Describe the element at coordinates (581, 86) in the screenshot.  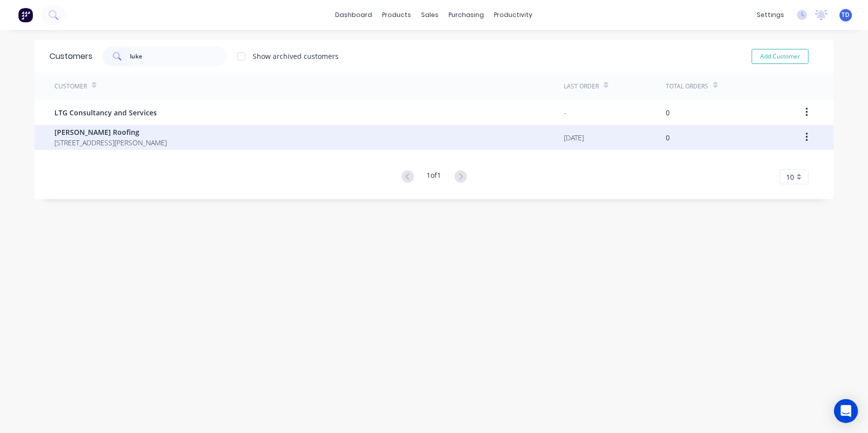
I see `div: Last Order` at that location.